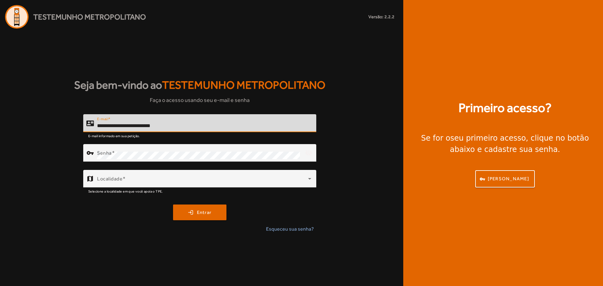  I want to click on mat-label: Senha, so click(104, 153).